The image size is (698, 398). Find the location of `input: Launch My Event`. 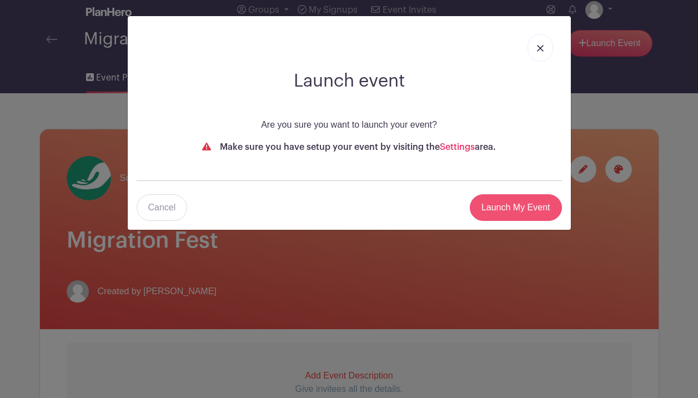

input: Launch My Event is located at coordinates (516, 208).